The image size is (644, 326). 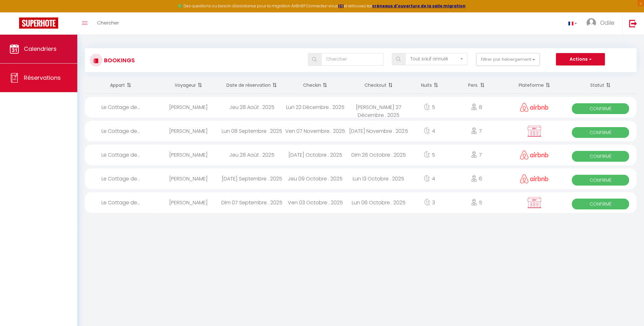 I want to click on span: Calendriers, so click(x=40, y=49).